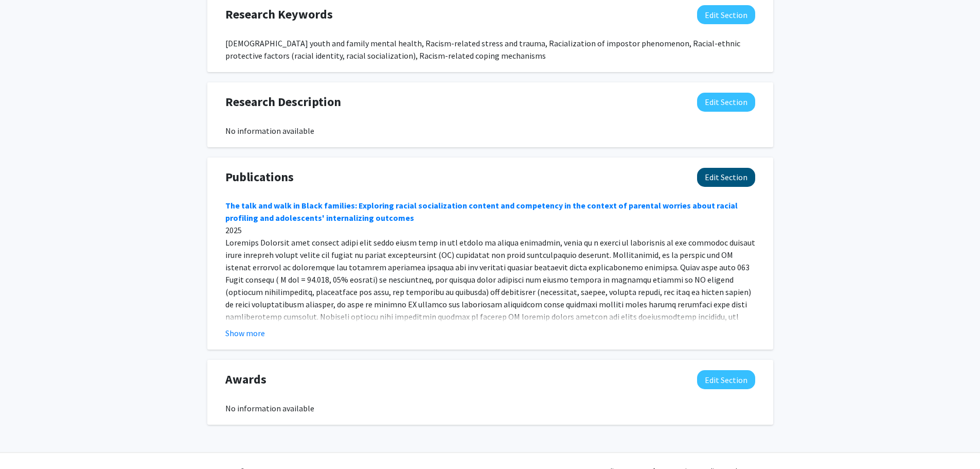  Describe the element at coordinates (246, 380) in the screenshot. I see `span: Awards` at that location.